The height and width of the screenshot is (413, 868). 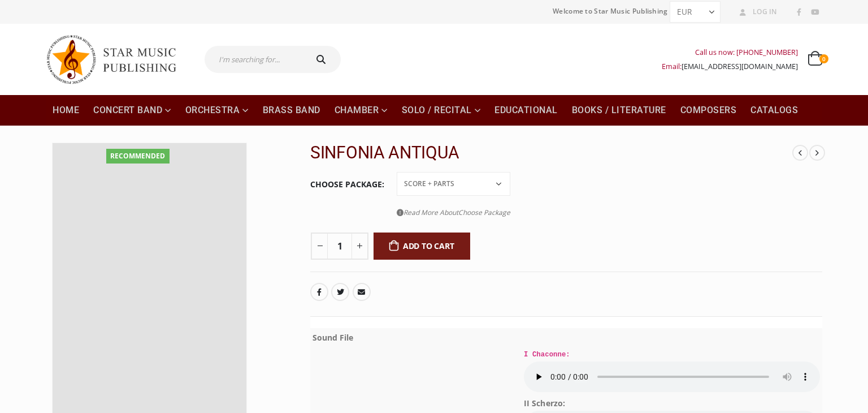 I want to click on input: I'm searching for..., so click(x=254, y=60).